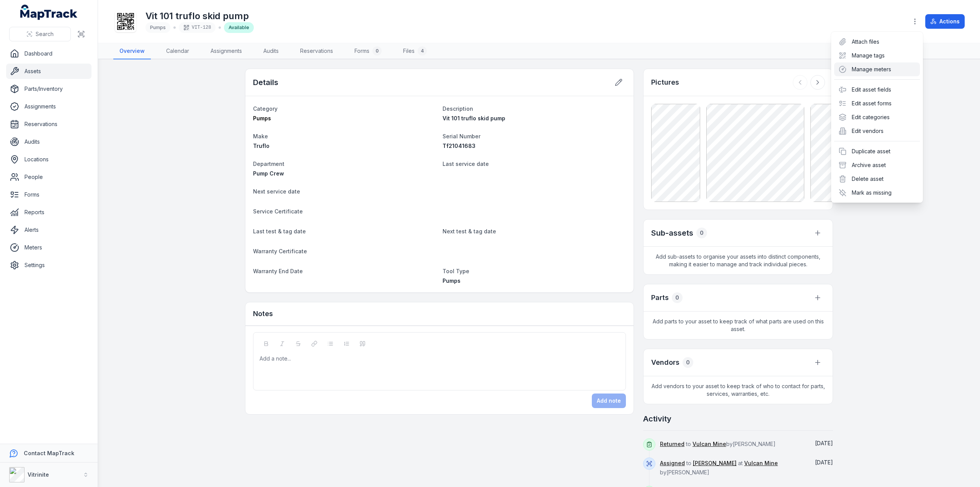 The width and height of the screenshot is (980, 487). I want to click on div: Archive asset, so click(877, 165).